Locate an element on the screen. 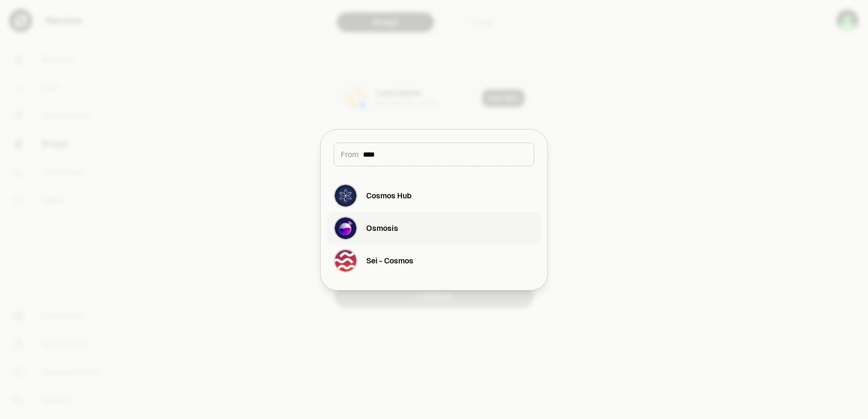  div: Cosmos Hub is located at coordinates (389, 196).